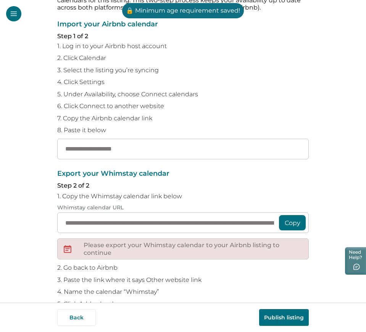 The height and width of the screenshot is (332, 366). I want to click on p: Import your Airbnb calendar, so click(183, 24).